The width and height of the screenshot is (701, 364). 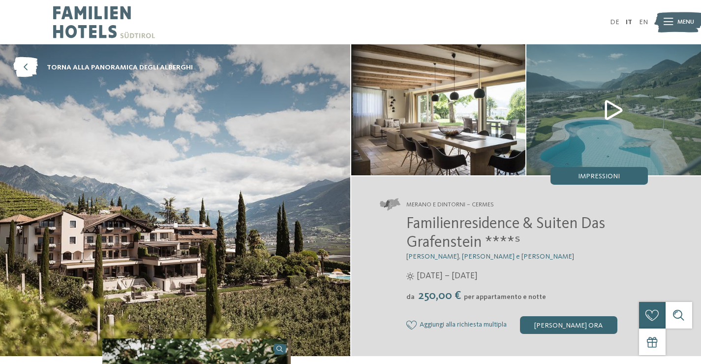 I want to click on span: da, so click(x=410, y=297).